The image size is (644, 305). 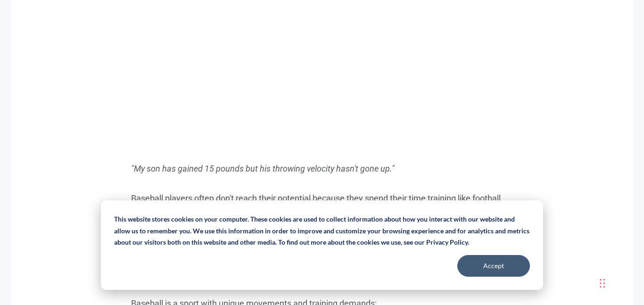 What do you see at coordinates (322, 206) in the screenshot?
I see `p: Baseball players often don't reach their potential because they spend their time training like fo...` at bounding box center [322, 206].